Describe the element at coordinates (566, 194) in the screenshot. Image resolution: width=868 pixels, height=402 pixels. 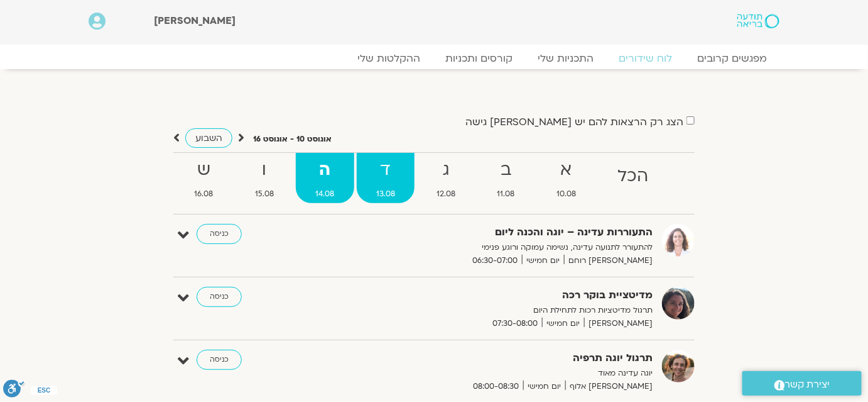
I see `span: 10.08` at that location.